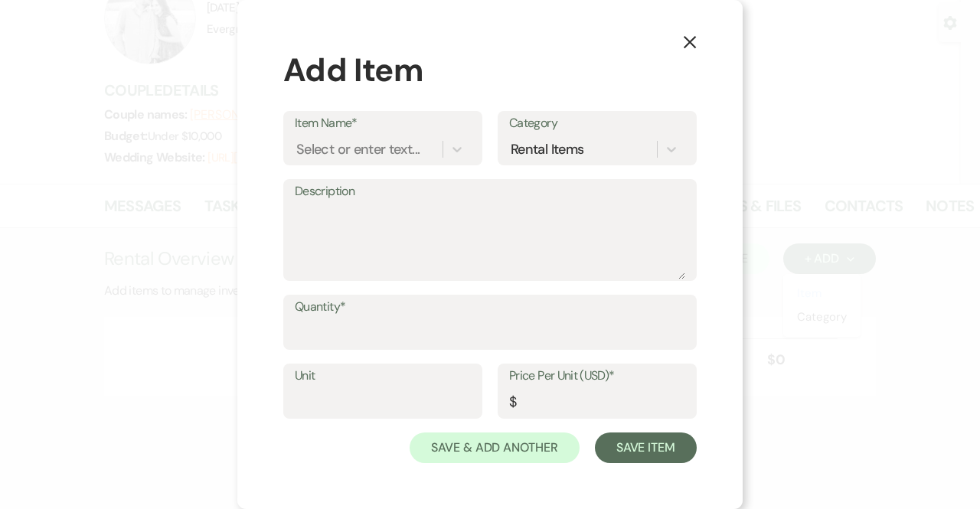 The image size is (980, 509). I want to click on div: Select or enter text..., so click(358, 150).